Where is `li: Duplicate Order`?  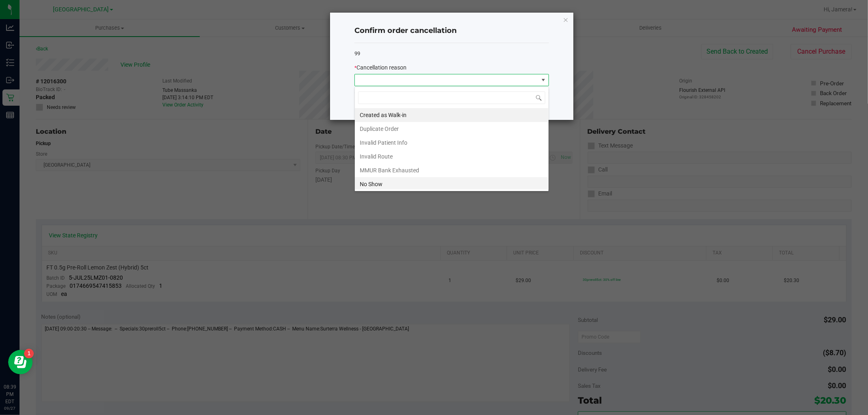 li: Duplicate Order is located at coordinates (452, 129).